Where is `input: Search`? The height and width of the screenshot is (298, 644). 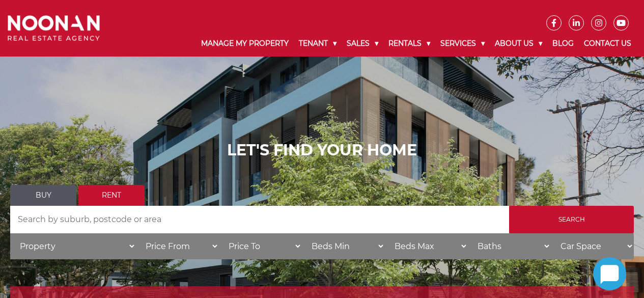
input: Search is located at coordinates (571, 219).